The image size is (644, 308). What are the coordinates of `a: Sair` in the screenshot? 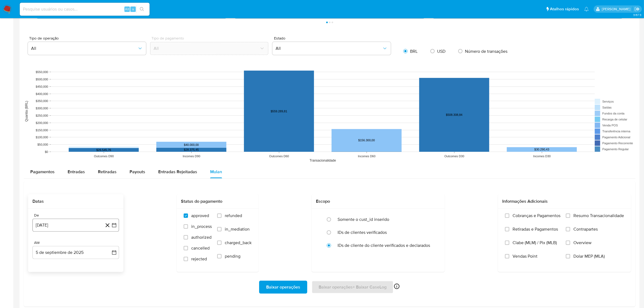 It's located at (637, 9).